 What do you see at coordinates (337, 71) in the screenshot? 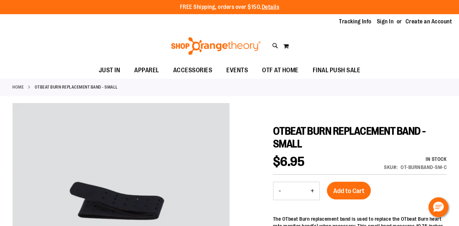
I see `a: FINAL PUSH SALE` at bounding box center [337, 71].